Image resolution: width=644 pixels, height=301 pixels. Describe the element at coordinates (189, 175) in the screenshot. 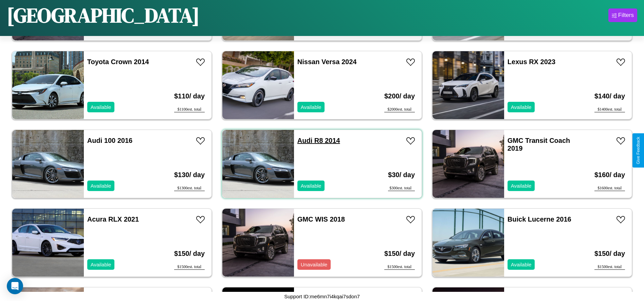

I see `h3: $ 130 / day` at that location.